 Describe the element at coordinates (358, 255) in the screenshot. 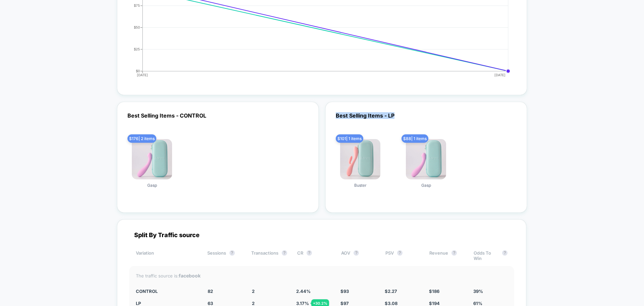

I see `div: AOV` at that location.